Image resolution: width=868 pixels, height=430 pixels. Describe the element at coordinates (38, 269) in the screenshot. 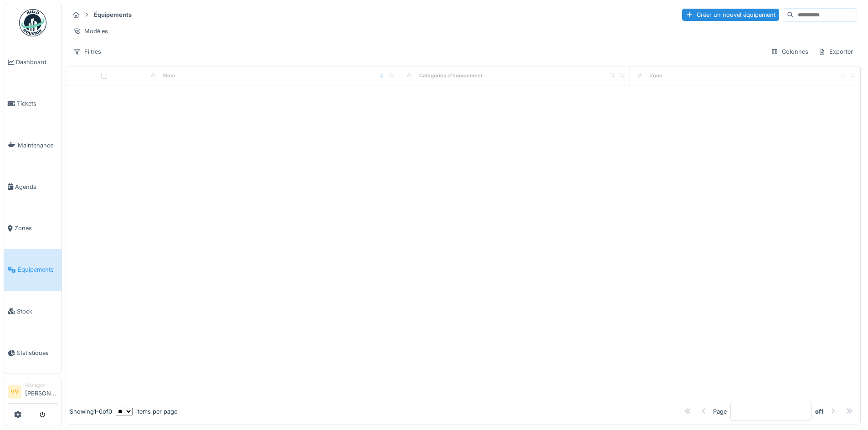

I see `span: Équipements` at that location.